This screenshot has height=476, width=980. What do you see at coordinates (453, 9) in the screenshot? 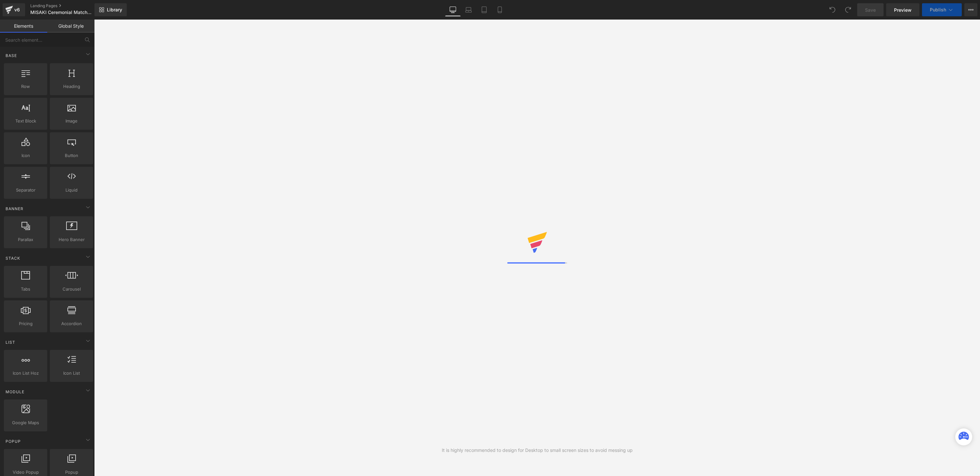
I see `a: Desktop` at bounding box center [453, 9].